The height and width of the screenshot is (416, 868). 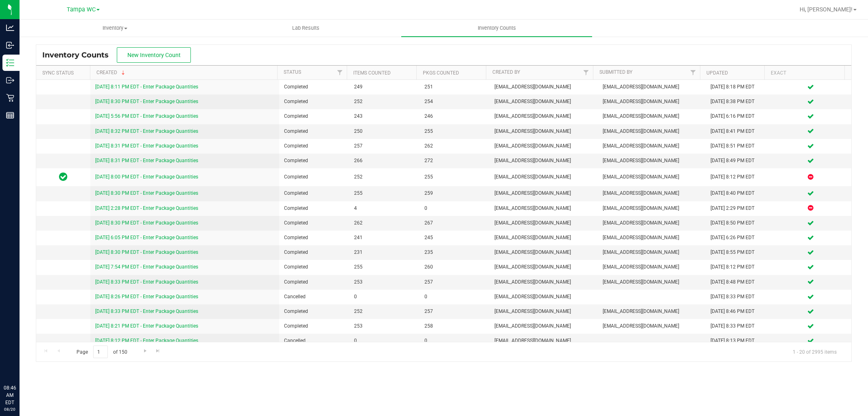 I want to click on span: 249, so click(x=384, y=86).